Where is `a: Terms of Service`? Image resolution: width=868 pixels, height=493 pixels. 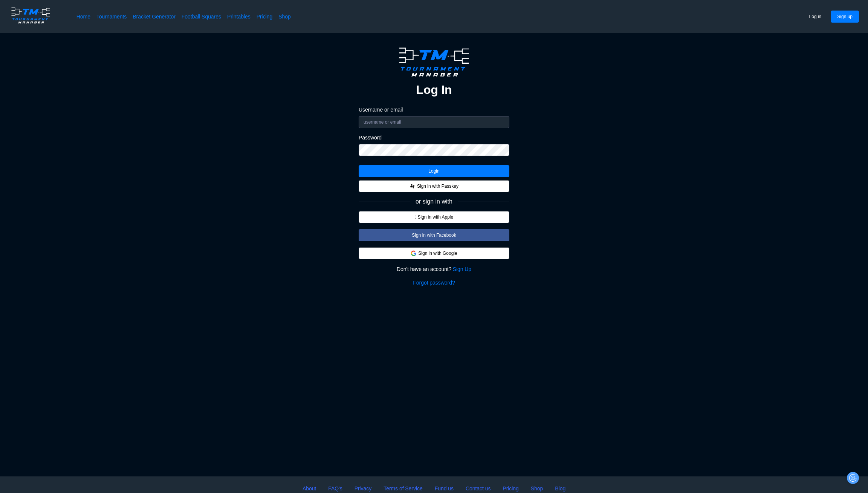 a: Terms of Service is located at coordinates (403, 488).